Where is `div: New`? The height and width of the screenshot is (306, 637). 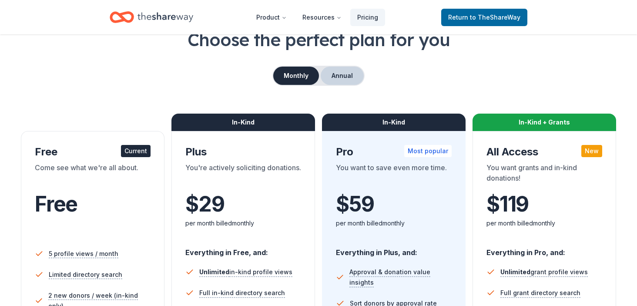 div: New is located at coordinates (591, 151).